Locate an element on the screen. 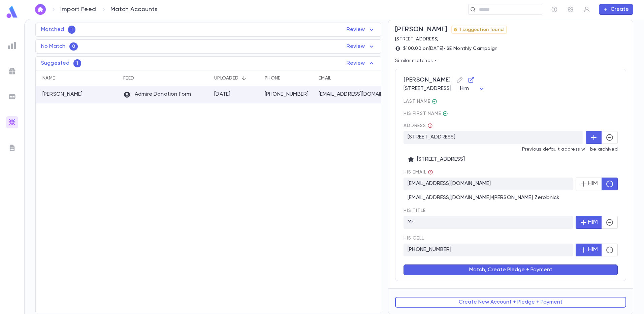  img: reports_grey.c525e4749d1bce6a11f5fe2a8de1b229.svg is located at coordinates (12, 45).